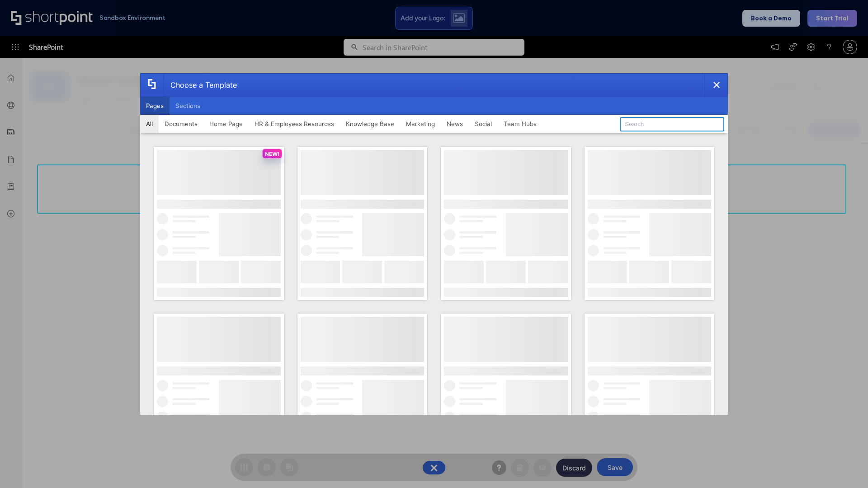  What do you see at coordinates (150, 124) in the screenshot?
I see `button: All` at bounding box center [150, 124].